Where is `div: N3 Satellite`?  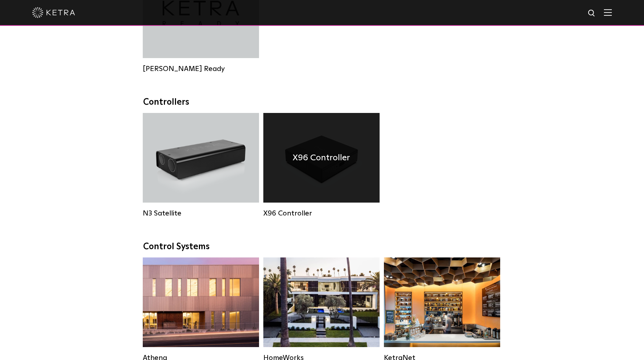 div: N3 Satellite is located at coordinates (201, 214).